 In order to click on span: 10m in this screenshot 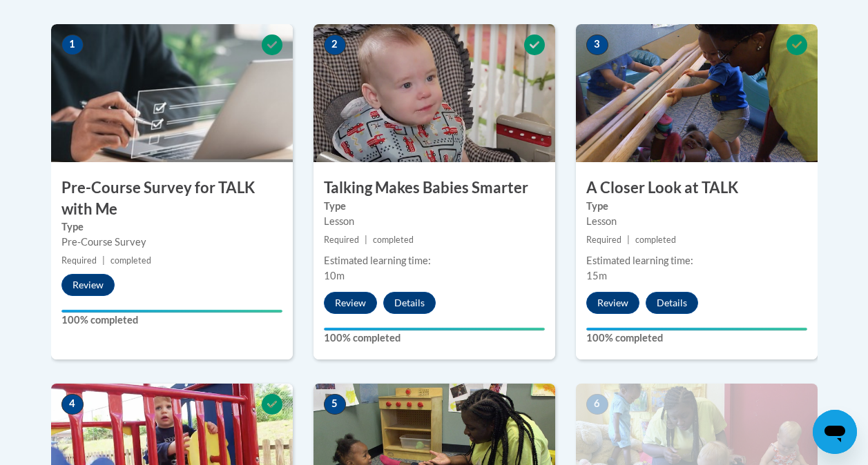, I will do `click(334, 276)`.